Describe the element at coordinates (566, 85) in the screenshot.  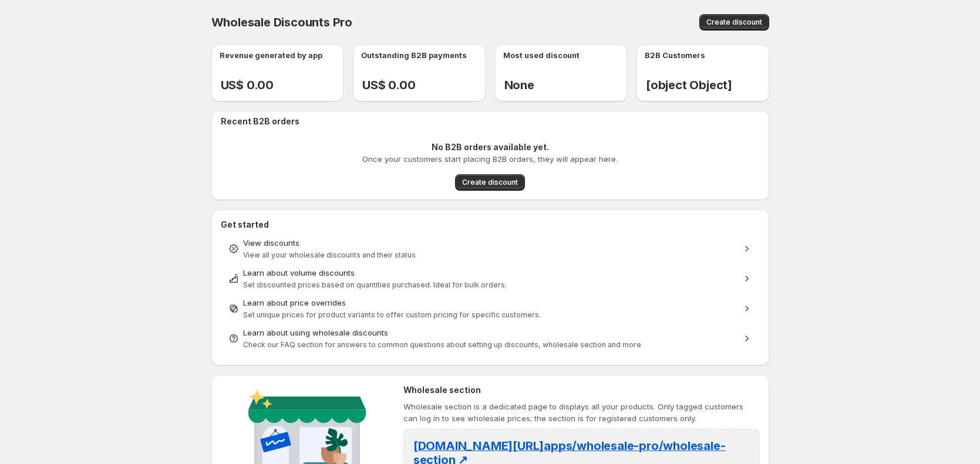
I see `h2: None` at that location.